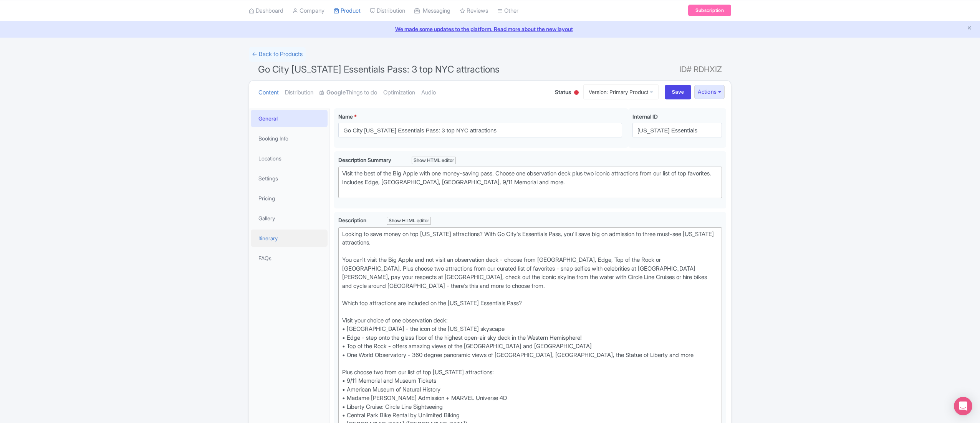  I want to click on button: Close announcement, so click(969, 28).